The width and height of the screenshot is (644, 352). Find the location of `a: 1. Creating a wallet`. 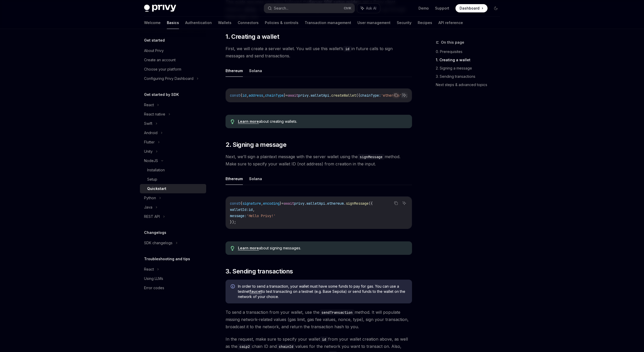

a: 1. Creating a wallet is located at coordinates (470, 60).